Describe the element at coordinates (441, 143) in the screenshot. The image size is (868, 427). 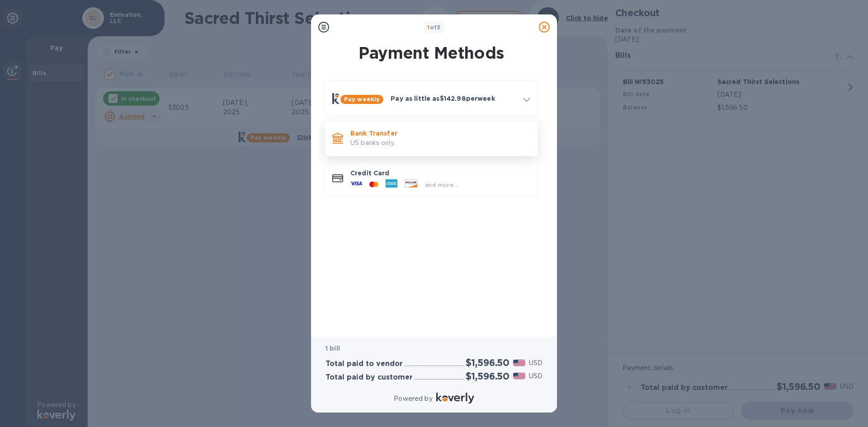
I see `p: US banks only.` at that location.